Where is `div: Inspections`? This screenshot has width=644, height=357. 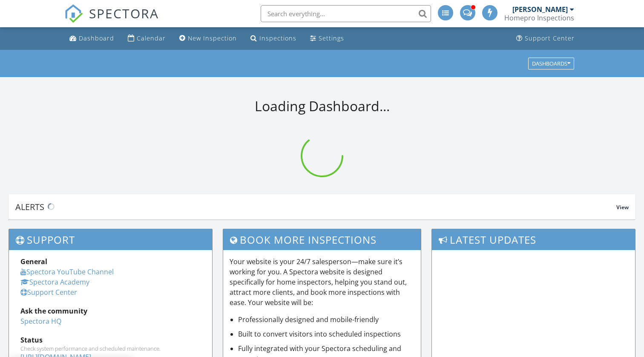
div: Inspections is located at coordinates (278, 38).